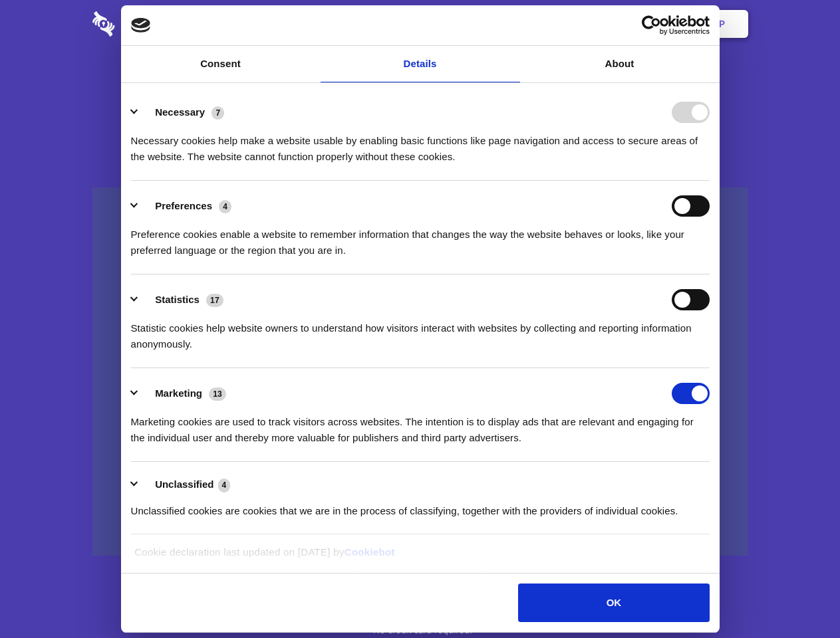  What do you see at coordinates (217, 113) in the screenshot?
I see `span: 7` at bounding box center [217, 113].